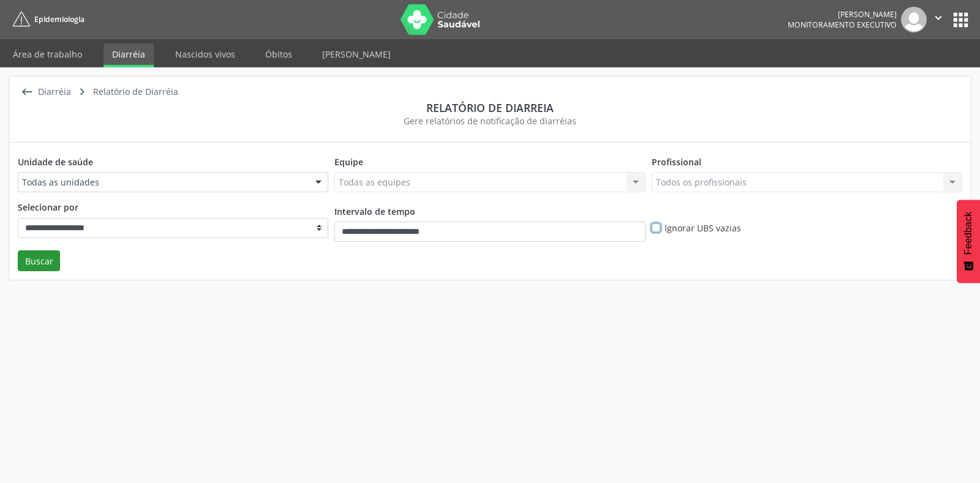 Image resolution: width=980 pixels, height=483 pixels. I want to click on label: Unidade de saúde, so click(55, 162).